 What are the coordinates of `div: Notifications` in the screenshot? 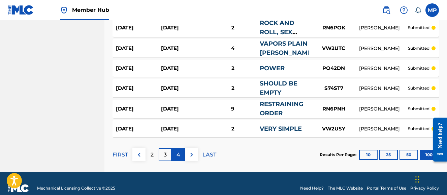 It's located at (418, 10).